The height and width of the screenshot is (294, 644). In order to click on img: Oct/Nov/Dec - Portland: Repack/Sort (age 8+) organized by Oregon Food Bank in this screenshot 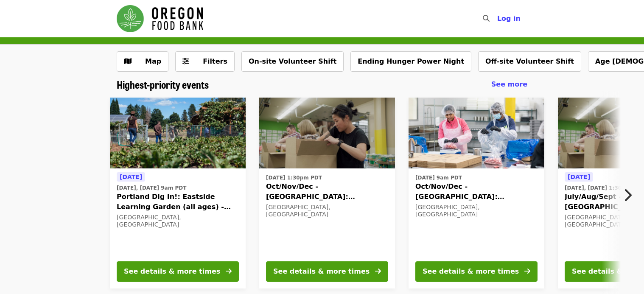, I will do `click(327, 133)`.